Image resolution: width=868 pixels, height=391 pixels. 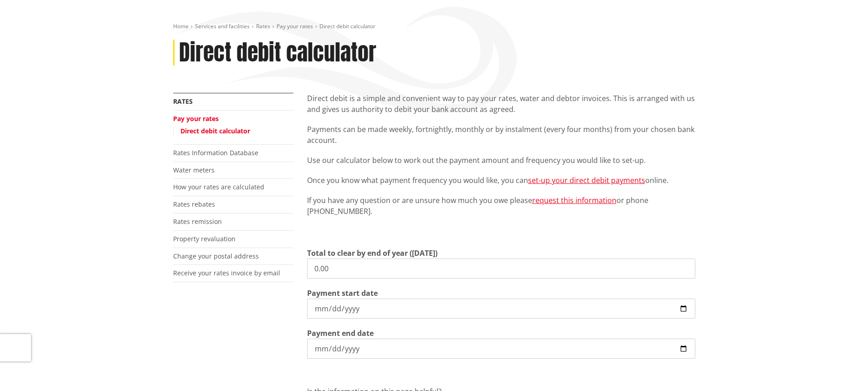 What do you see at coordinates (501, 160) in the screenshot?
I see `p: Use our calculator below to work out the payment amount and frequency you would like to set-up.` at bounding box center [501, 160].